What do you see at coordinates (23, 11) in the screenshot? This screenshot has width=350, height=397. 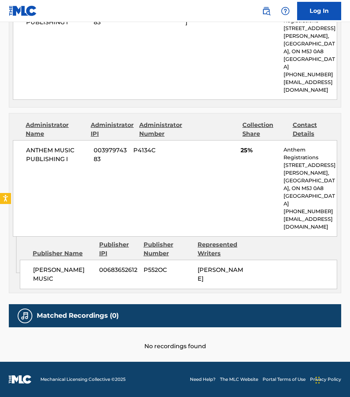 I see `img: MLC Logo` at bounding box center [23, 11].